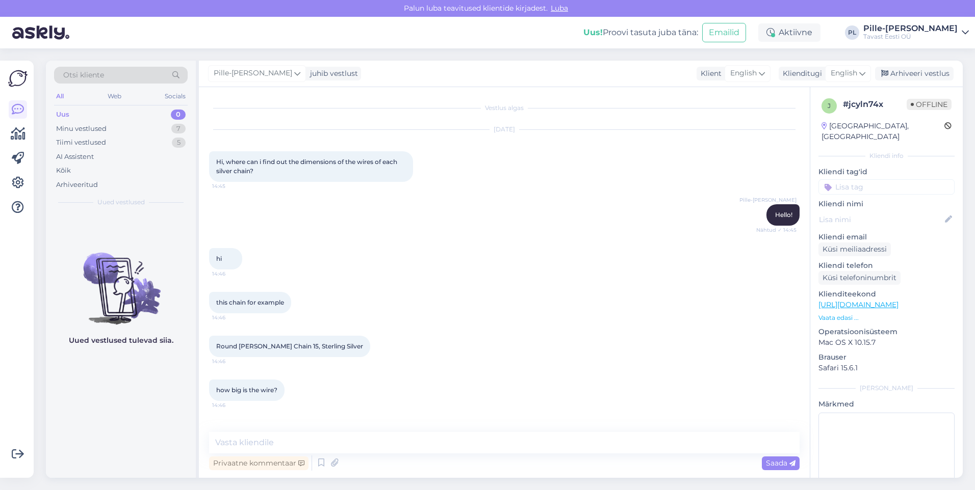  I want to click on p: Uued vestlused tulevad siia., so click(121, 341).